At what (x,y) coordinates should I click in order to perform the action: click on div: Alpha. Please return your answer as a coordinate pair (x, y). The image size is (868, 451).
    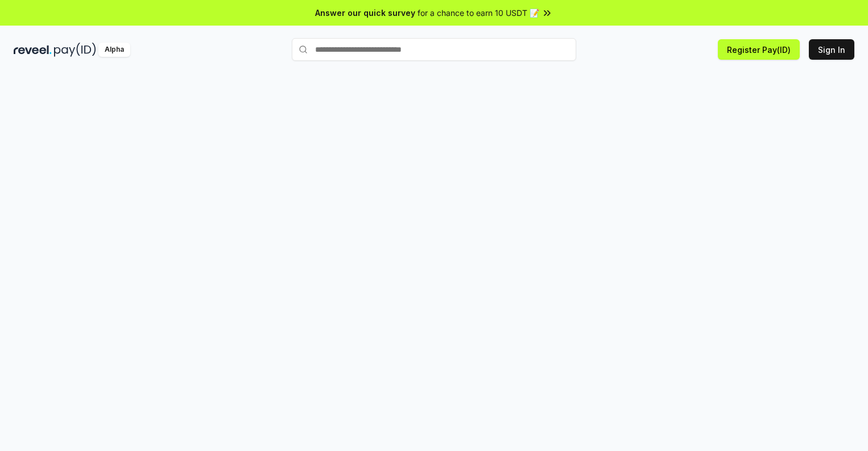
    Looking at the image, I should click on (114, 49).